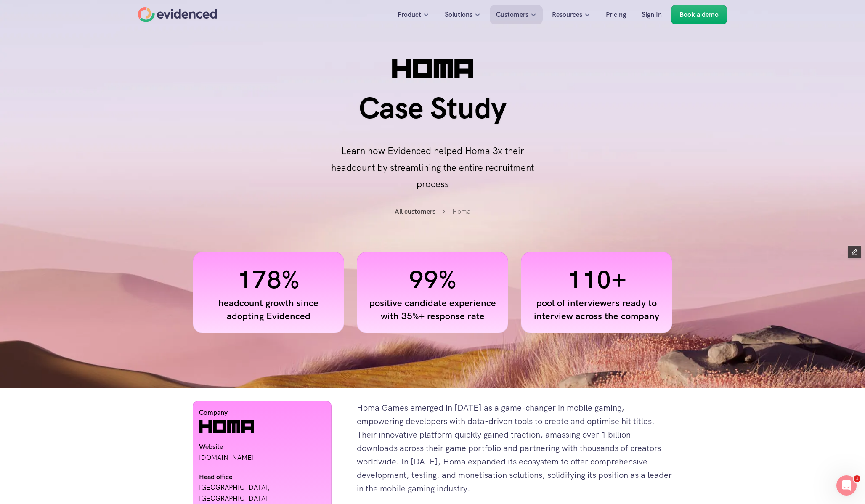  I want to click on h4: positive candidate experience with 35%+ response rate, so click(432, 310).